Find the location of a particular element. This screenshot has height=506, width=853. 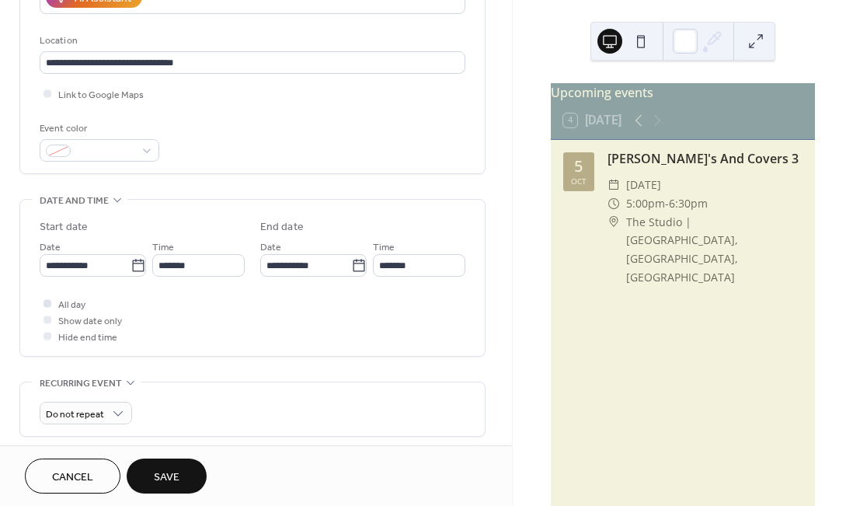

button: Cancel is located at coordinates (72, 476).